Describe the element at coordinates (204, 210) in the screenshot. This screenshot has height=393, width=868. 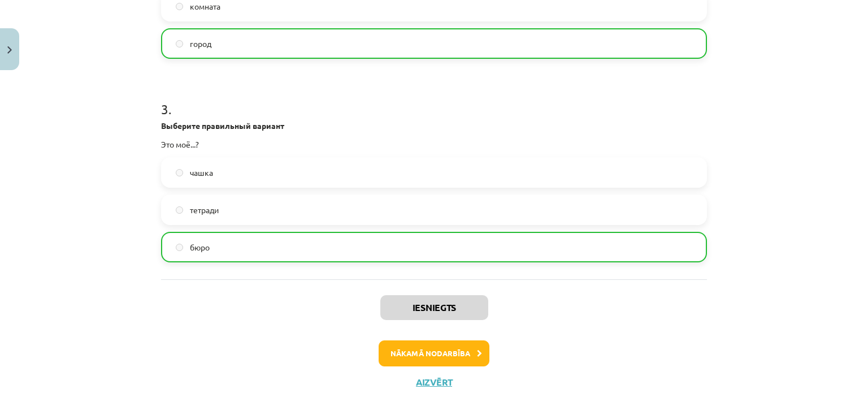
I see `span: тетради` at that location.